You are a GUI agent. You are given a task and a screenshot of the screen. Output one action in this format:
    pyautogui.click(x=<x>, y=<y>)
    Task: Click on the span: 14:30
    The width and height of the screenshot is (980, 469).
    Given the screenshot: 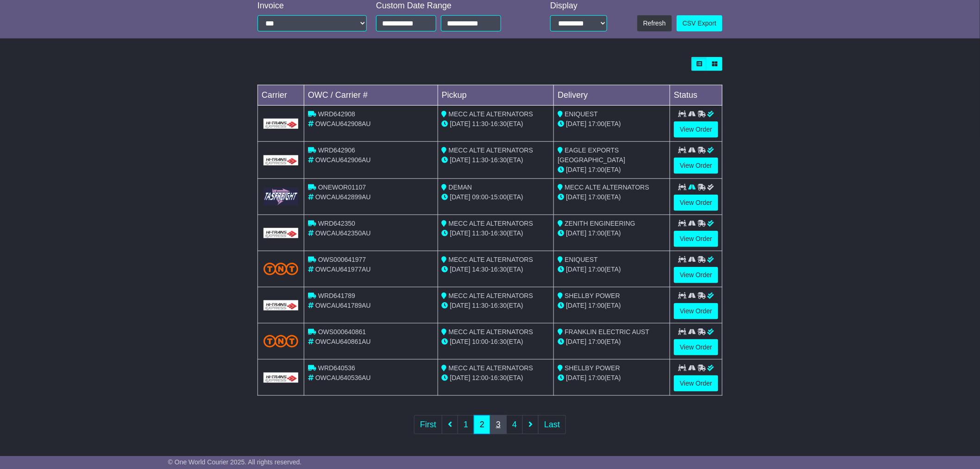 What is the action you would take?
    pyautogui.click(x=481, y=270)
    